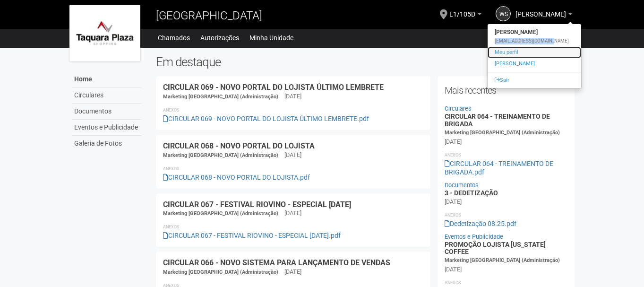 Image resolution: width=644 pixels, height=287 pixels. I want to click on a: CIRCULAR 068 - NOVO PORTAL DO LOJISTA.pdf, so click(236, 177).